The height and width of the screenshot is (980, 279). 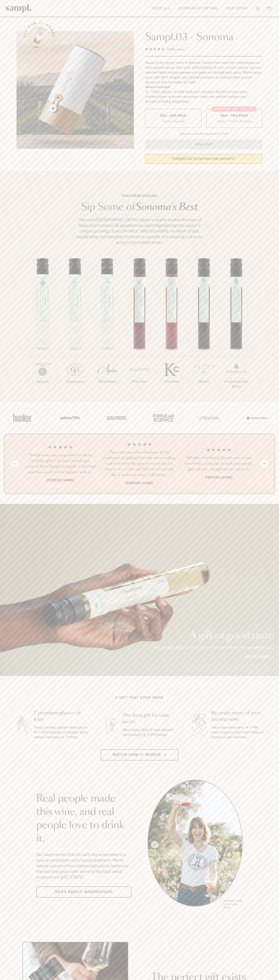 What do you see at coordinates (204, 144) in the screenshot?
I see `button: Sold Out` at bounding box center [204, 144].